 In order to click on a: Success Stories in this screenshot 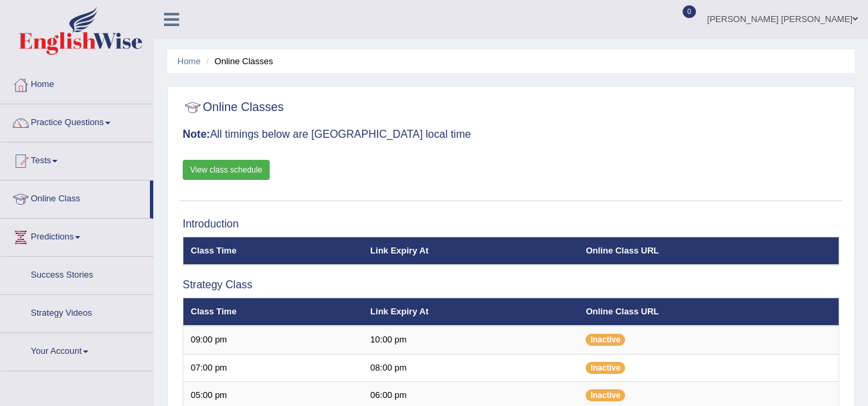, I will do `click(77, 274)`.